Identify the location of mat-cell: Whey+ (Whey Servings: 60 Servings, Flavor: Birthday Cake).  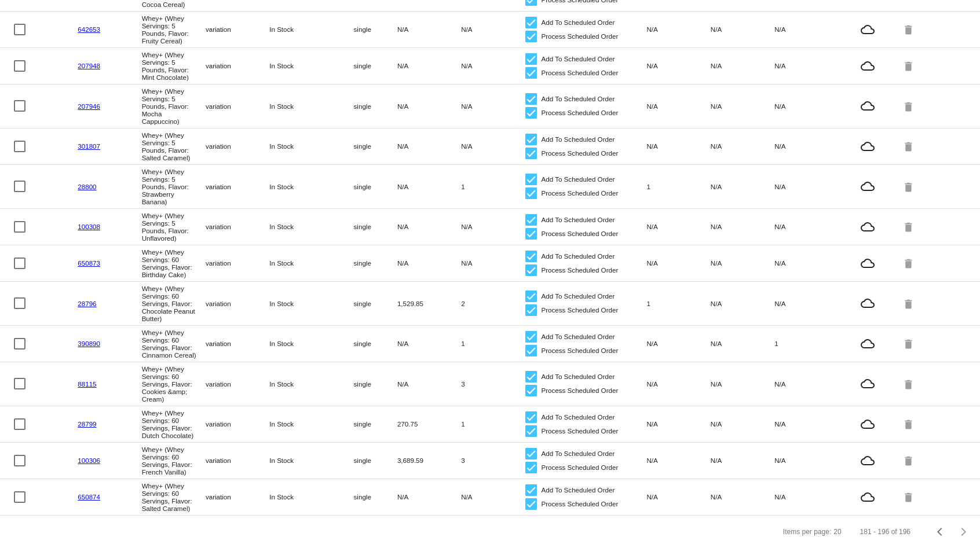
(174, 263).